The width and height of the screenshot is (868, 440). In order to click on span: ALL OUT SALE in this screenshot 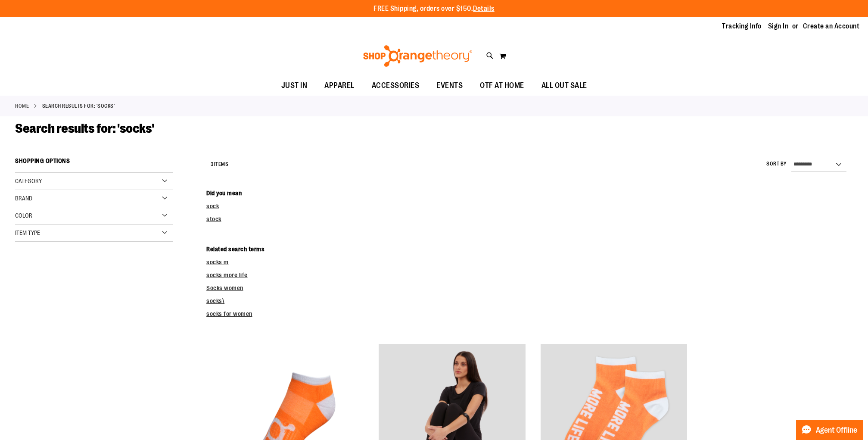, I will do `click(565, 85)`.